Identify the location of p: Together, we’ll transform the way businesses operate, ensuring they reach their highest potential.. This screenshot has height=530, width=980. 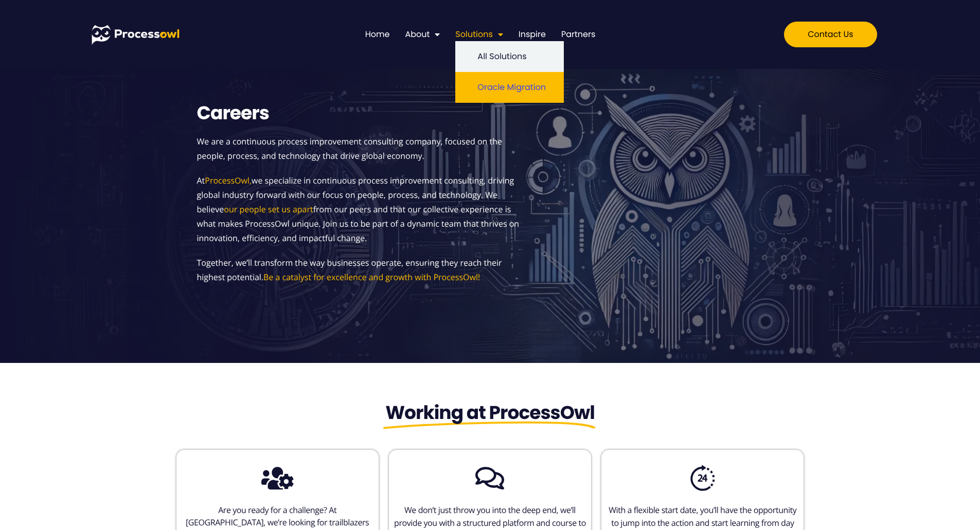
(363, 270).